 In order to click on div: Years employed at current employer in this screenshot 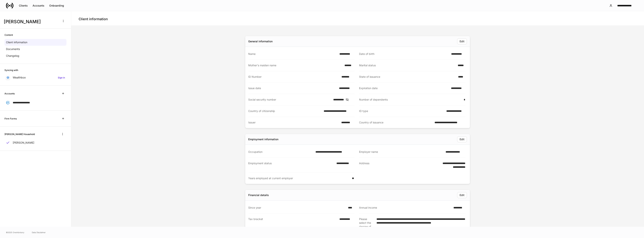, I will do `click(299, 178)`.